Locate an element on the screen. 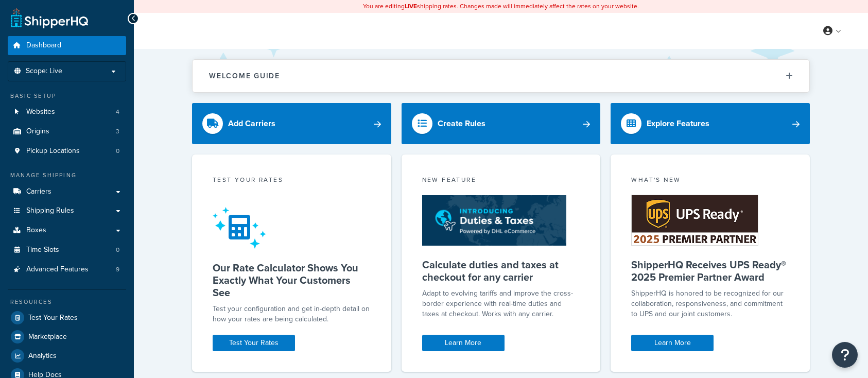  a: Pickup Locations0 is located at coordinates (67, 151).